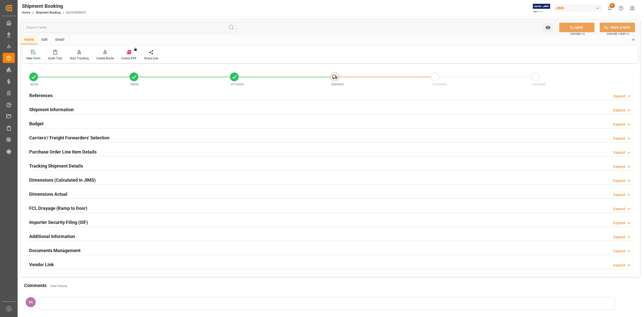 The image size is (644, 317). I want to click on span: 6, so click(613, 5).